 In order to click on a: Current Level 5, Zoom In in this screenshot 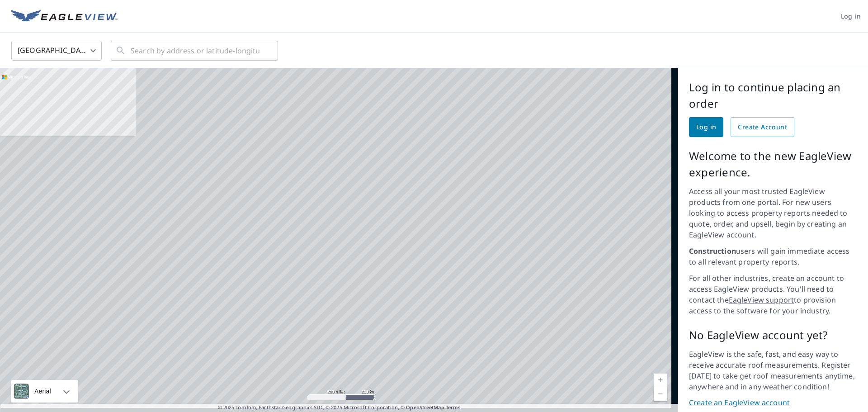, I will do `click(661, 380)`.